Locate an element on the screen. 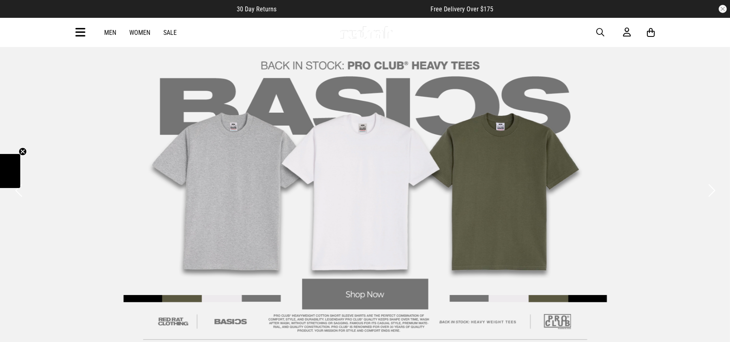  img: Redrat logo is located at coordinates (366, 32).